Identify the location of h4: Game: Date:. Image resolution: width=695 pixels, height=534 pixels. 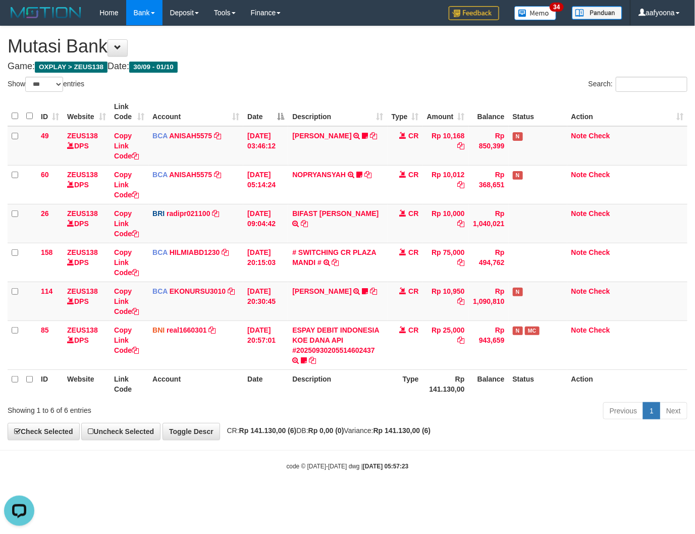
(347, 67).